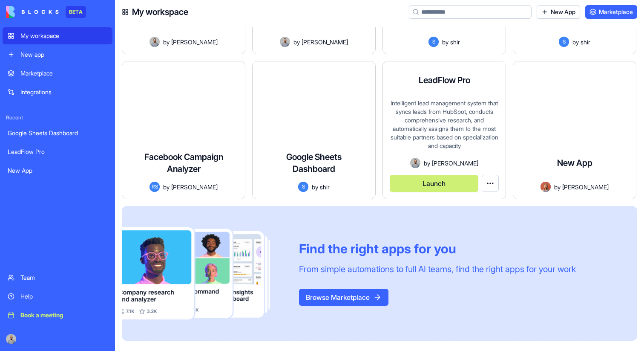 This screenshot has height=351, width=644. What do you see at coordinates (314, 130) in the screenshot?
I see `a: Google Sheets DashboardSbyshir` at bounding box center [314, 130].